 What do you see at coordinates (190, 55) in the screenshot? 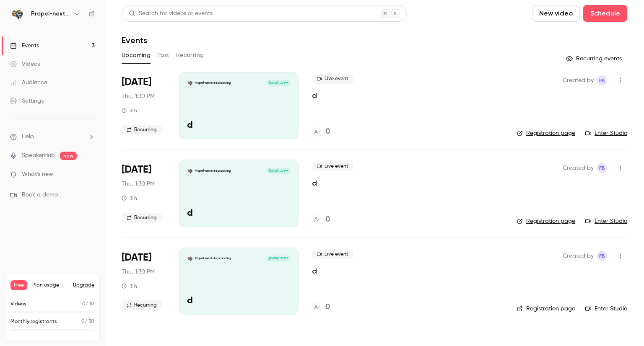
I see `button: Recurring` at bounding box center [190, 55].